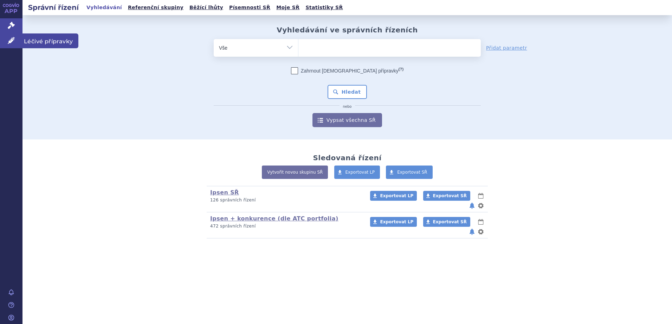  Describe the element at coordinates (347, 158) in the screenshot. I see `h2: Sledovaná řízení` at that location.